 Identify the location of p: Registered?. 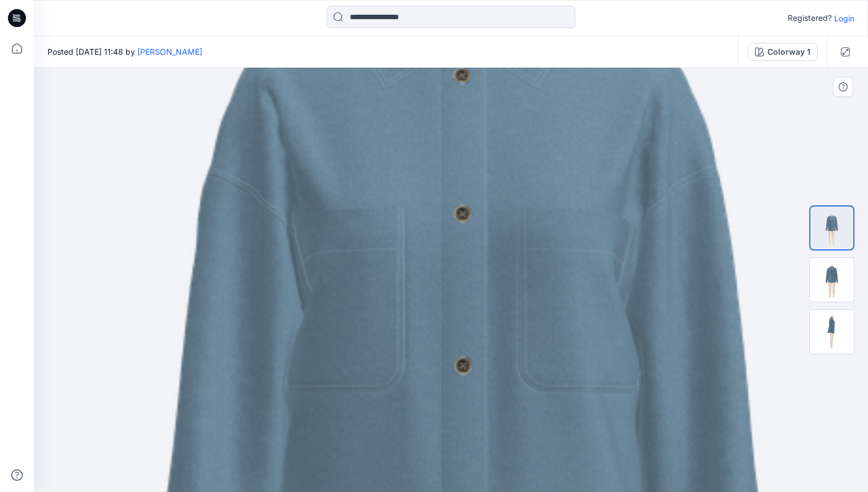
(810, 18).